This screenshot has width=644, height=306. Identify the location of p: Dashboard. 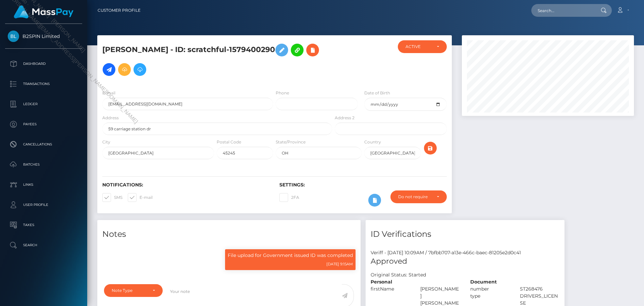
(44, 64).